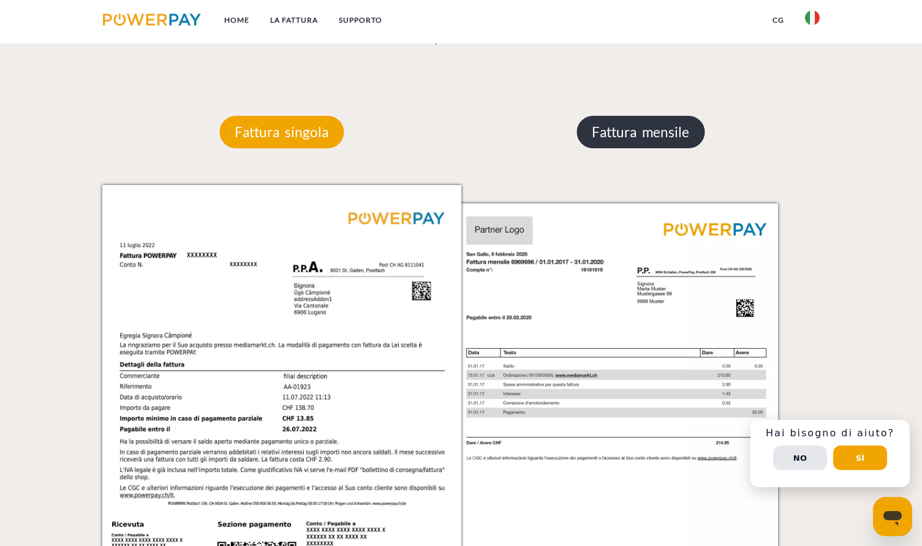 The width and height of the screenshot is (922, 546). What do you see at coordinates (778, 20) in the screenshot?
I see `a: CG` at bounding box center [778, 20].